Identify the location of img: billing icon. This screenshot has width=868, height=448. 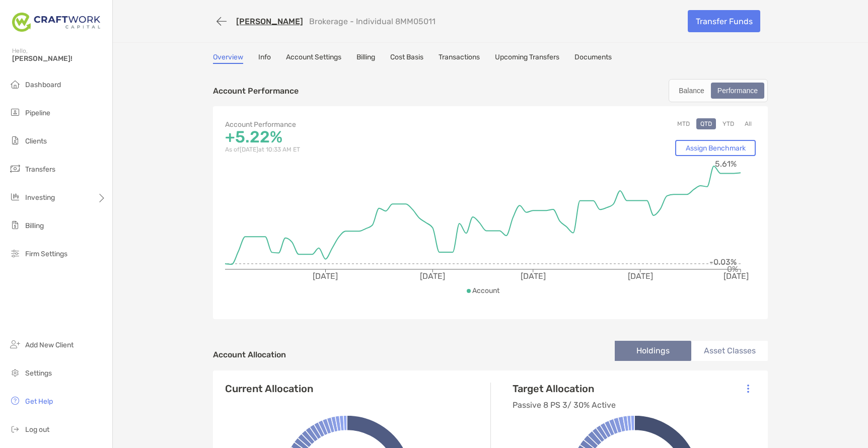
(15, 225).